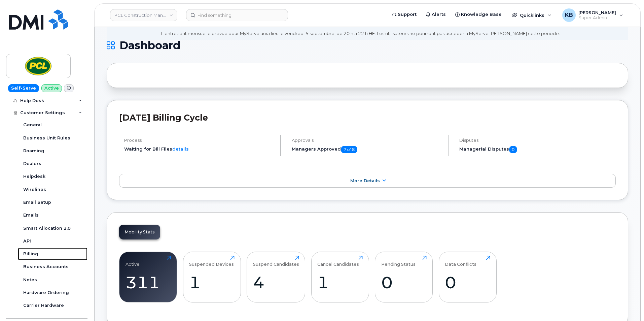  What do you see at coordinates (436, 14) in the screenshot?
I see `a: Alerts` at bounding box center [436, 14].